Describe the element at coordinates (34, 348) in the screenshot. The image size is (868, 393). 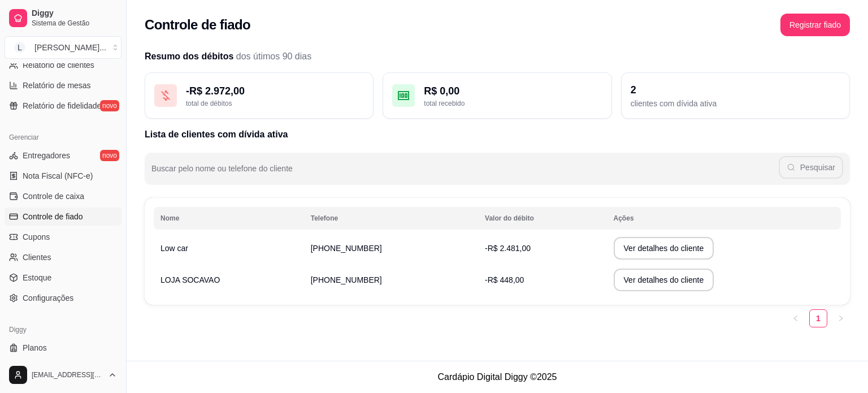
I see `span: Planos` at that location.